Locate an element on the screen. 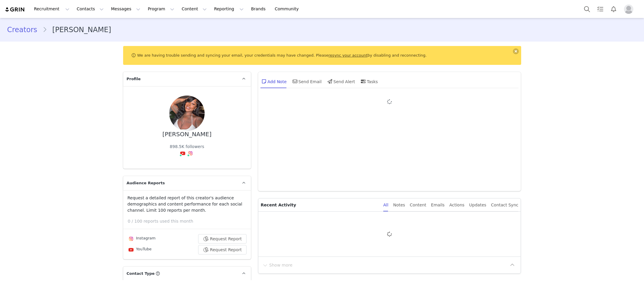 The height and width of the screenshot is (281, 644). div: Add Note is located at coordinates (273, 81).